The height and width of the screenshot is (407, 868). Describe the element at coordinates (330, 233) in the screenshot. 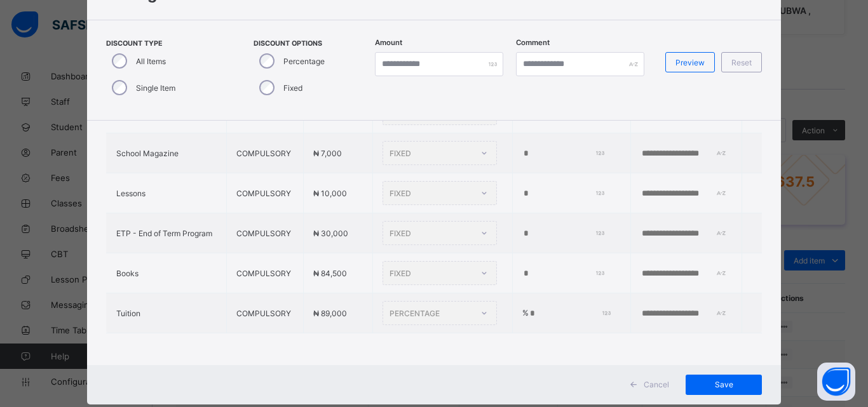

I see `span: ₦ 30,000` at that location.